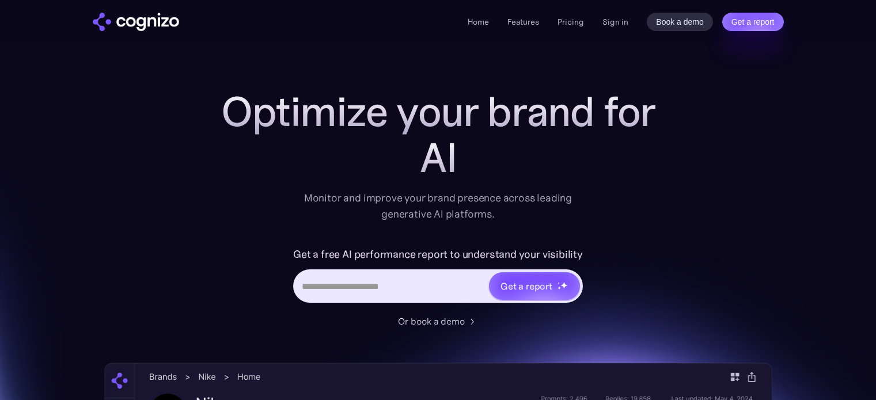 The width and height of the screenshot is (876, 400). Describe the element at coordinates (478, 22) in the screenshot. I see `a: Home` at that location.